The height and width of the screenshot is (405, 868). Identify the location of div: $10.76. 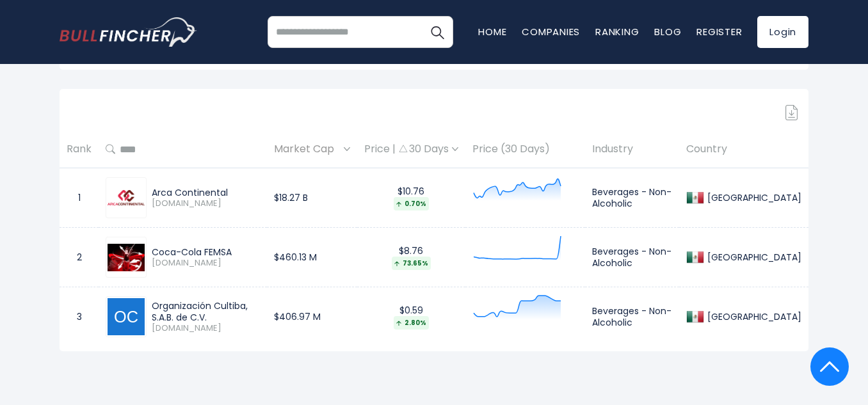
(411, 198).